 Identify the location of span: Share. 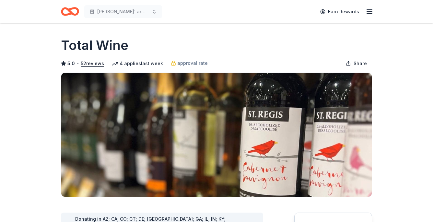
(360, 64).